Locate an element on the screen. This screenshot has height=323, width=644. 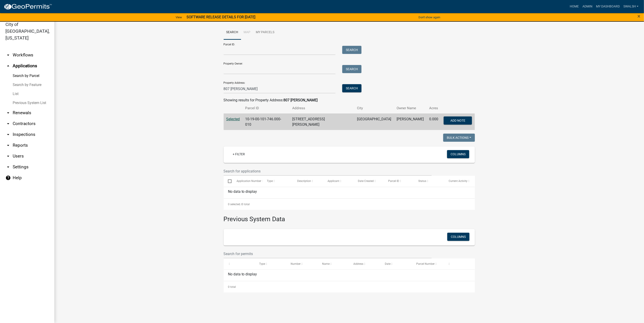
datatable-header-cell: Parcel Number is located at coordinates (428, 264).